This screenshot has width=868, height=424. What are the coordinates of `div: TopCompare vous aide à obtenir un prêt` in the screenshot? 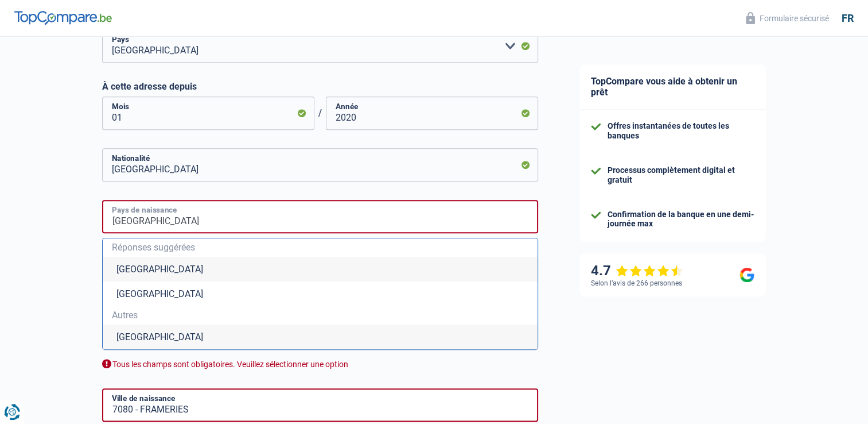 It's located at (672, 86).